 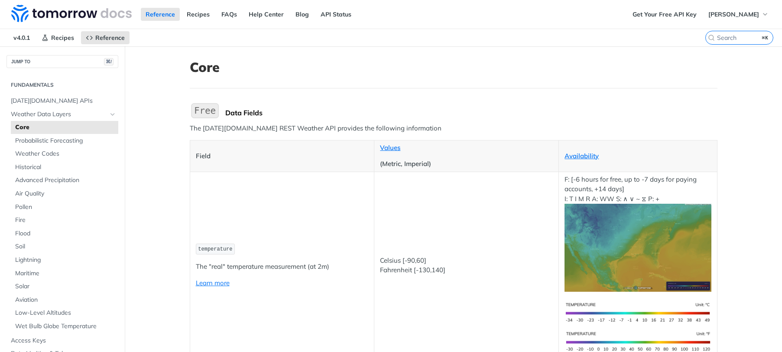 What do you see at coordinates (71, 13) in the screenshot?
I see `img: Tomorrow.io Weather API Docs` at bounding box center [71, 13].